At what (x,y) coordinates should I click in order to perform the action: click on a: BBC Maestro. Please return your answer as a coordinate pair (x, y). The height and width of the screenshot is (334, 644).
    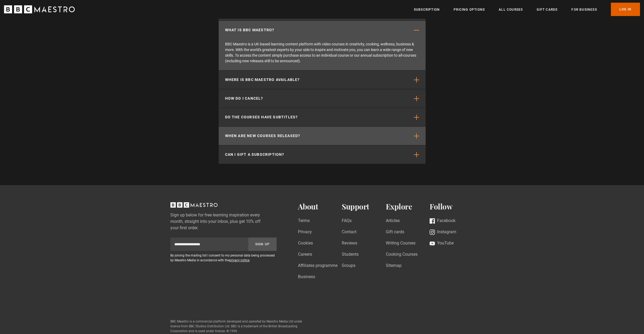
    Looking at the image, I should click on (39, 9).